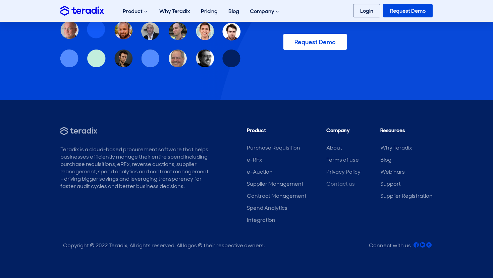  Describe the element at coordinates (254, 160) in the screenshot. I see `a: e-RFx` at that location.